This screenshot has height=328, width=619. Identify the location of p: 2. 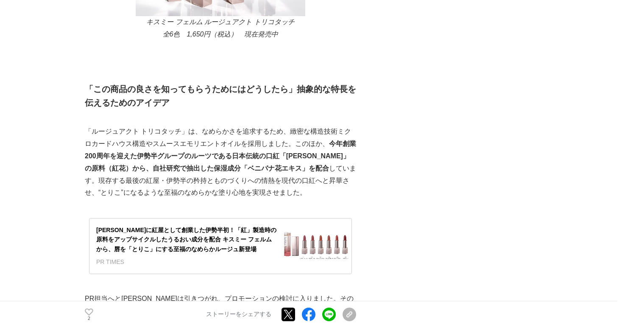
(89, 318).